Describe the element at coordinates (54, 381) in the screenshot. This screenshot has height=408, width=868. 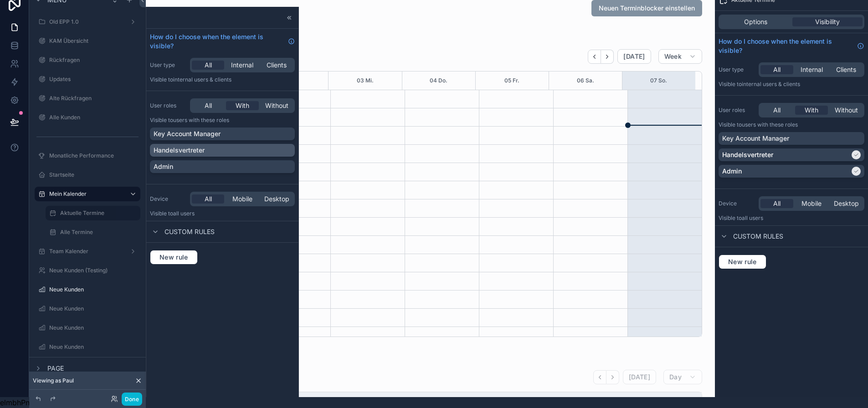
I see `span: Viewing as Paul` at that location.